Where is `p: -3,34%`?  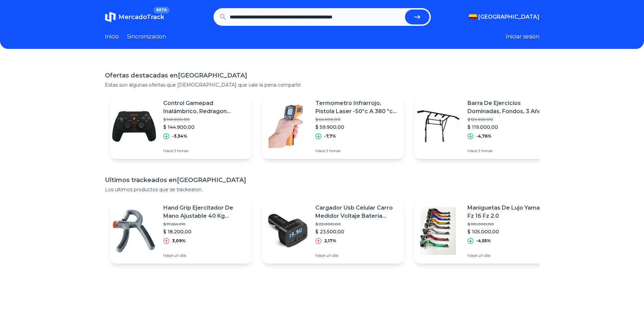
p: -3,34% is located at coordinates (180, 136).